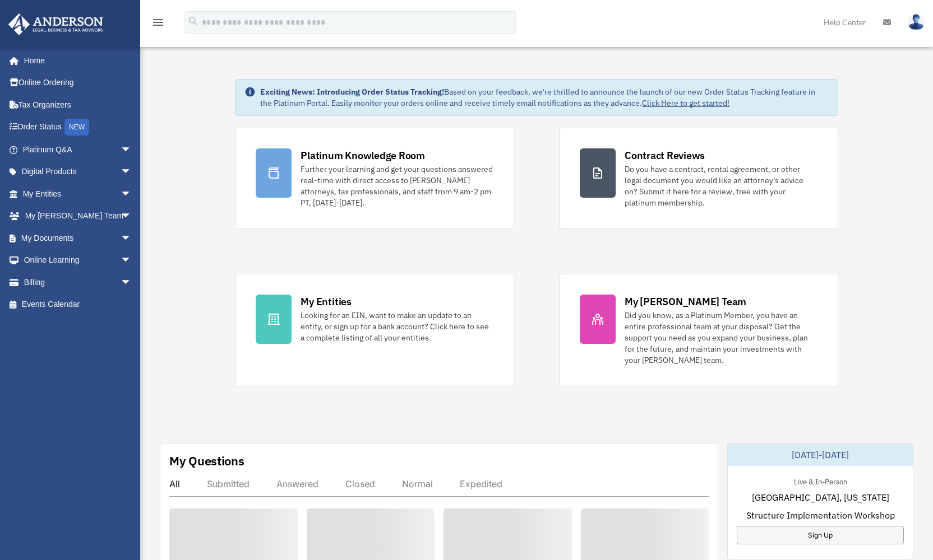 The image size is (933, 560). I want to click on div: Did you know, as a Platinum Member, you have an entire professional team at your disposal? Get th..., so click(721, 338).